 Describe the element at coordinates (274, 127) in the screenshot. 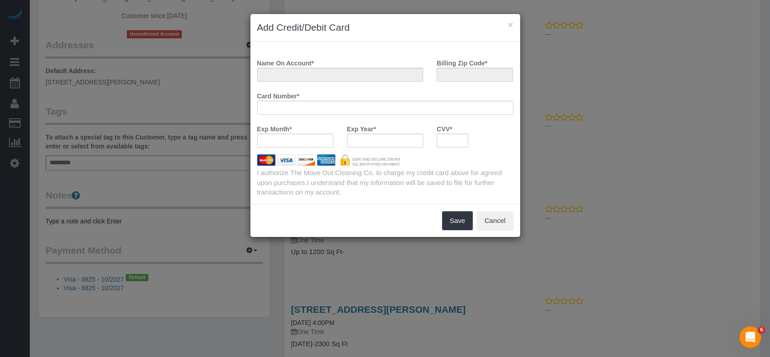

I see `label: Exp Month` at that location.